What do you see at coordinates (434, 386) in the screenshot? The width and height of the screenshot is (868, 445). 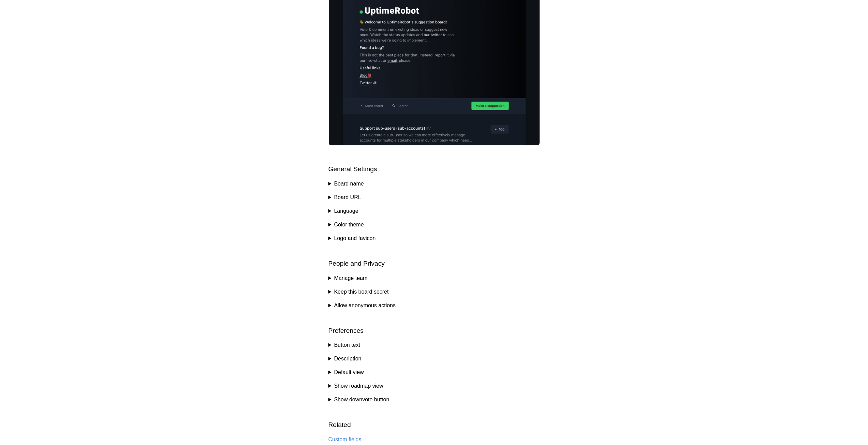 I see `summary: Show roadmap view` at bounding box center [434, 386].